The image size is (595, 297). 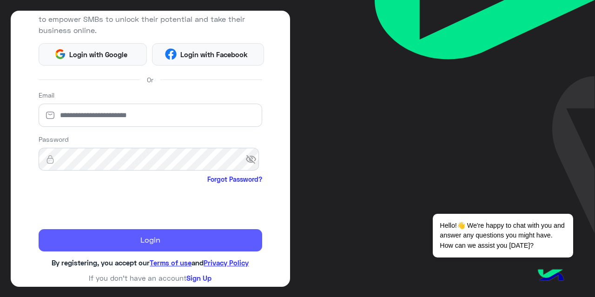 What do you see at coordinates (502, 236) in the screenshot?
I see `span: Hello!👋 We're happy to chat with you and answer any questions you might have. How can we assist y...` at bounding box center [502, 236].